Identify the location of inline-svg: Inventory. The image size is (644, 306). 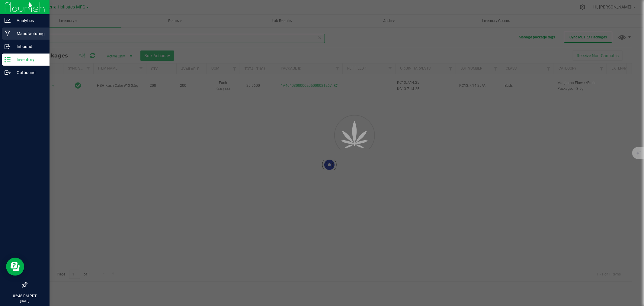
(7, 60).